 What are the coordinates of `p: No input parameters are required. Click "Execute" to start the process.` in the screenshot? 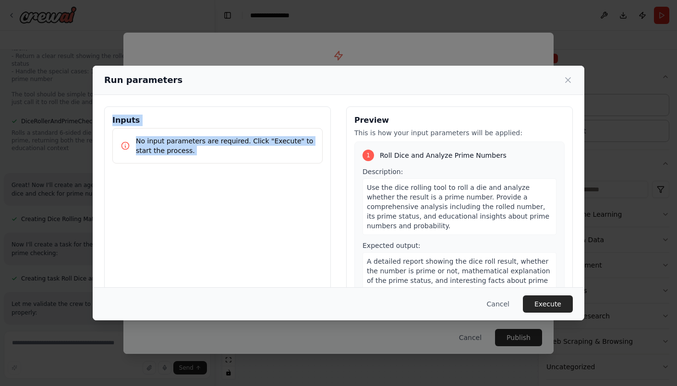 It's located at (225, 146).